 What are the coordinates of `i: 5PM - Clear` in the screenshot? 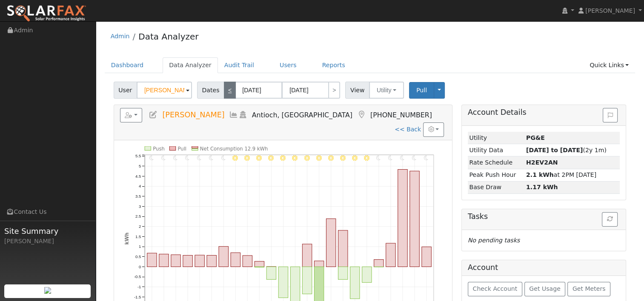 It's located at (354, 158).